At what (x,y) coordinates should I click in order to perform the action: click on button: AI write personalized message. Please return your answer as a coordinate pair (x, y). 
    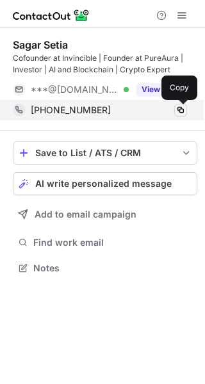
    Looking at the image, I should click on (105, 184).